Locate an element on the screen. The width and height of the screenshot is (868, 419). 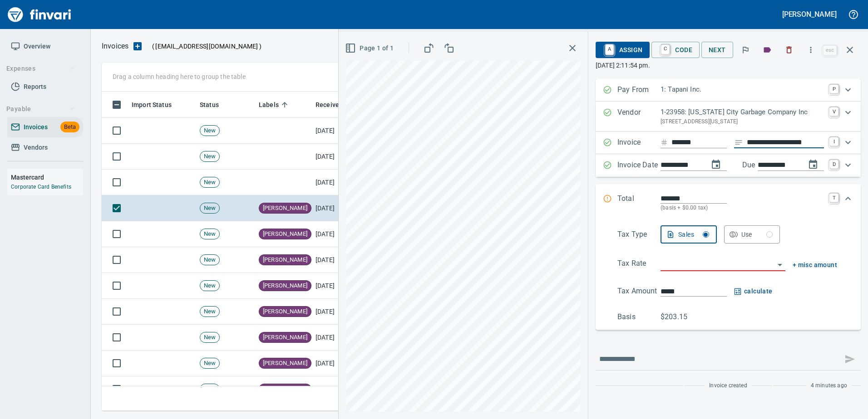
h6: Mastercard is located at coordinates (47, 177).